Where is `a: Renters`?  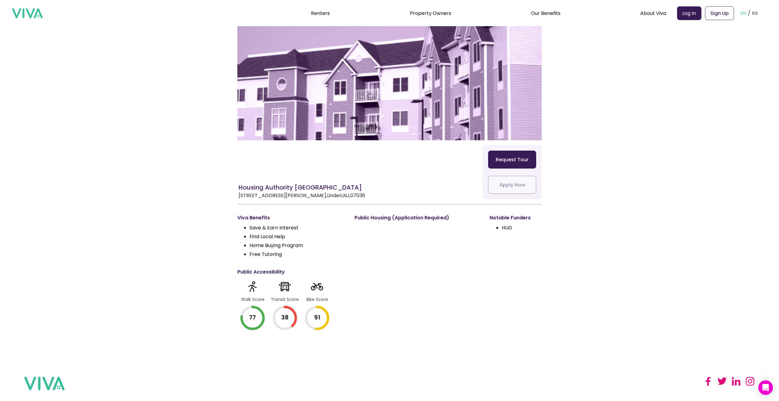
a: Renters is located at coordinates (320, 13).